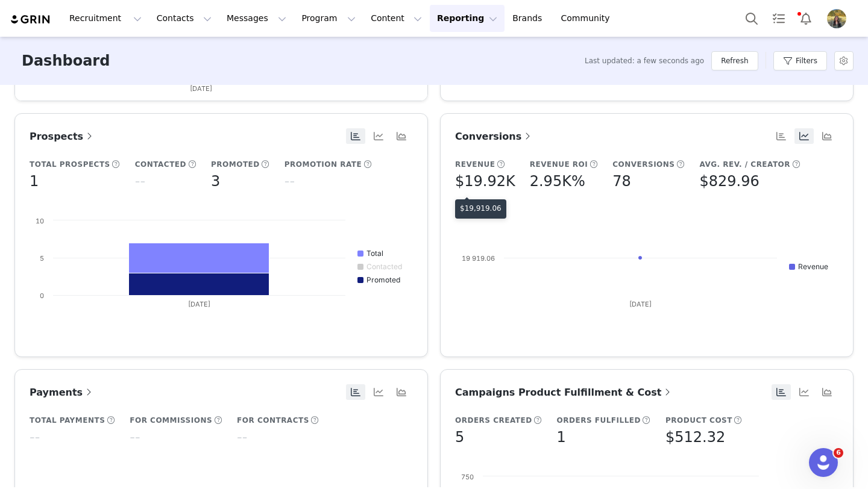 Image resolution: width=868 pixels, height=489 pixels. Describe the element at coordinates (235, 164) in the screenshot. I see `h5: Promoted` at that location.